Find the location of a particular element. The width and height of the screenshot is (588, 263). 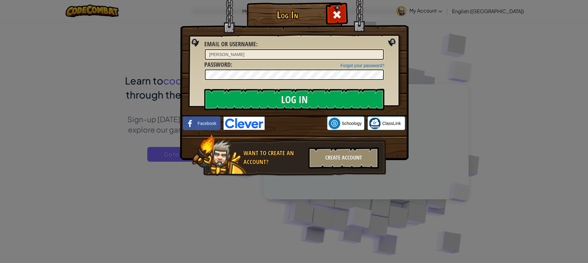

div: Create Account is located at coordinates (344, 158).